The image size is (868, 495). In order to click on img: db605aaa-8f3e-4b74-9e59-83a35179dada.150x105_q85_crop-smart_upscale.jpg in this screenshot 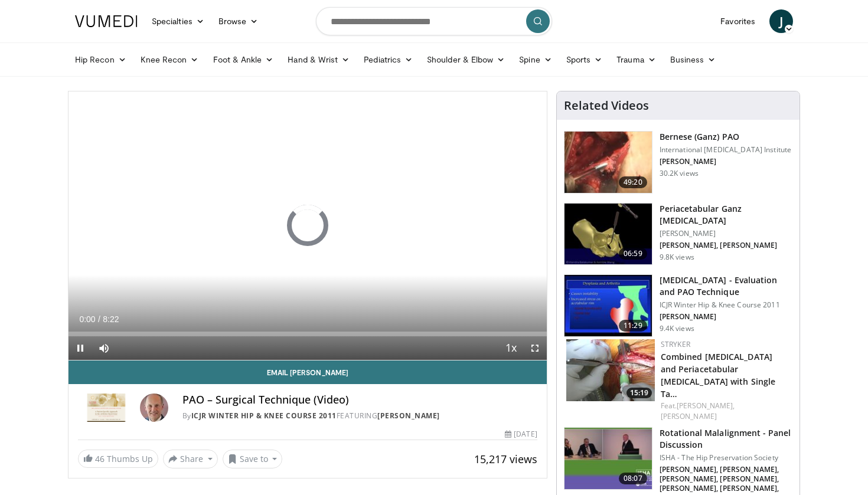, I will do `click(608, 234)`.